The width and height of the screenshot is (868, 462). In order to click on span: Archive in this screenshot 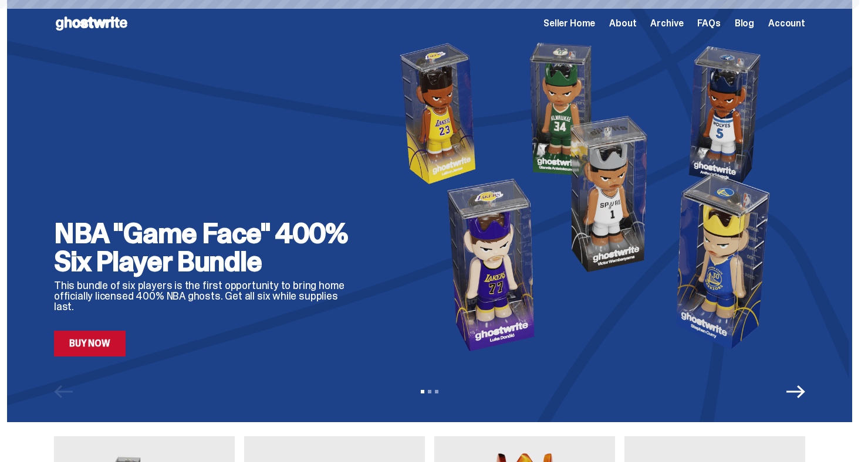, I will do `click(667, 23)`.